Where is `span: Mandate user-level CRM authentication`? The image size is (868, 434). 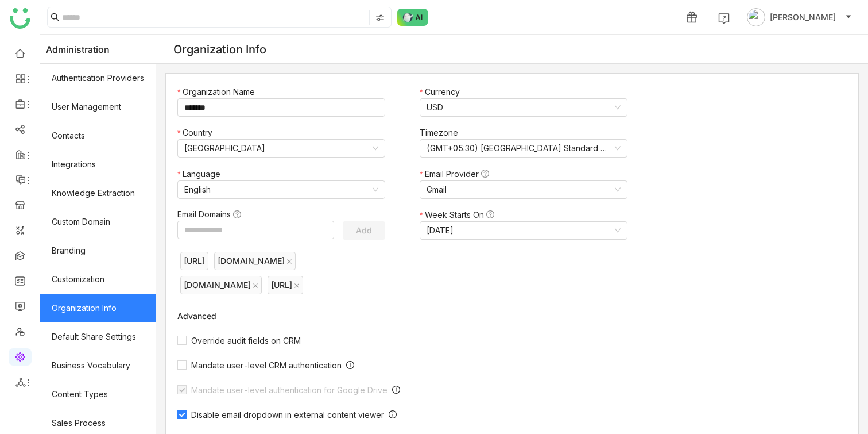
span: Mandate user-level CRM authentication is located at coordinates (266, 365).